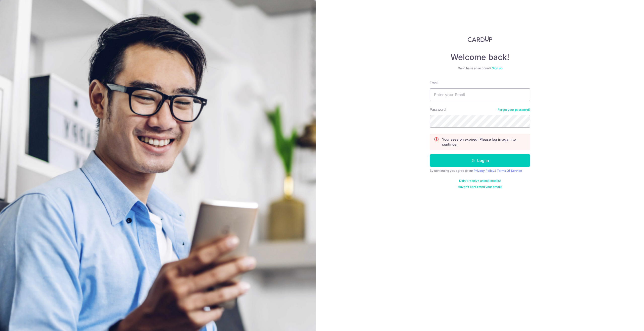  I want to click on a: Haven't confirmed your email?, so click(480, 187).